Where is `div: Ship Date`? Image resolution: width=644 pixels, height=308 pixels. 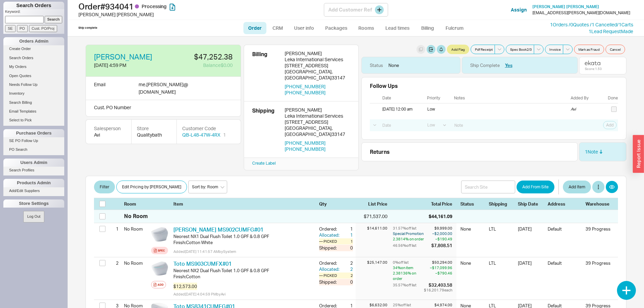 div: Ship Date is located at coordinates (531, 204).